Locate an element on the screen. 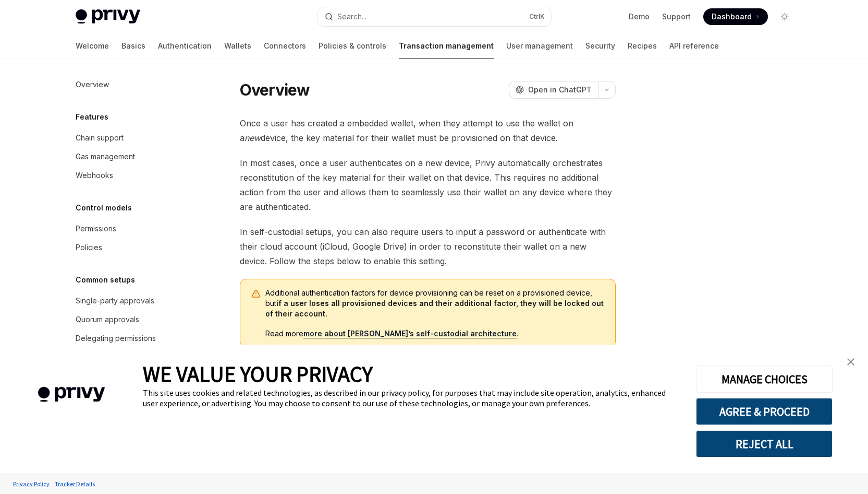 Image resolution: width=868 pixels, height=494 pixels. a: Overview is located at coordinates (134, 85).